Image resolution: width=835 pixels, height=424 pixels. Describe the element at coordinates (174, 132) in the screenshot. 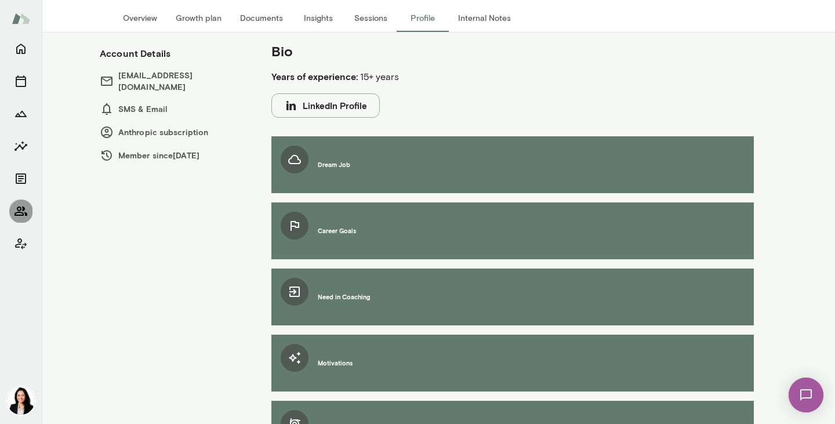

I see `h6: Anthropic subscription` at that location.